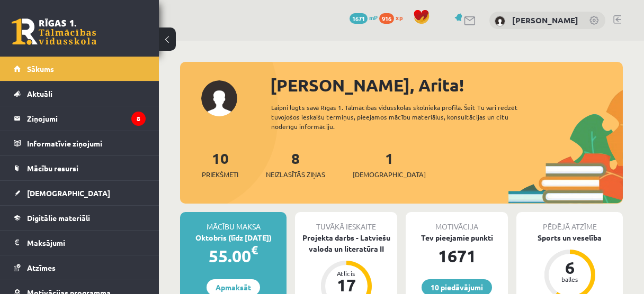  Describe the element at coordinates (233, 256) in the screenshot. I see `div: 55.00` at that location.